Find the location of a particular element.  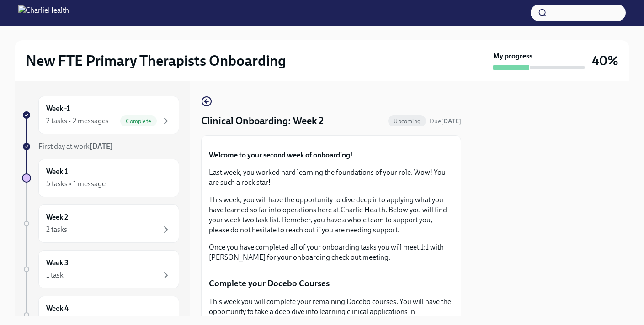

h6: Week 2 is located at coordinates (57, 218).